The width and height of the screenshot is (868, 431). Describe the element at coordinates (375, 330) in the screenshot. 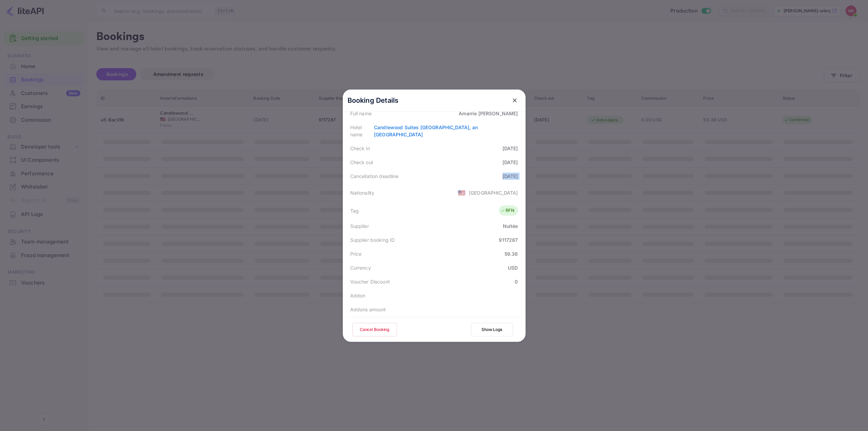

I see `button: Cancel Booking` at that location.